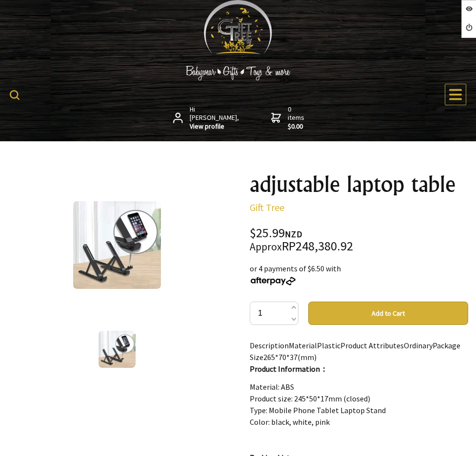 Image resolution: width=476 pixels, height=456 pixels. Describe the element at coordinates (215, 127) in the screenshot. I see `strong: View profile` at that location.